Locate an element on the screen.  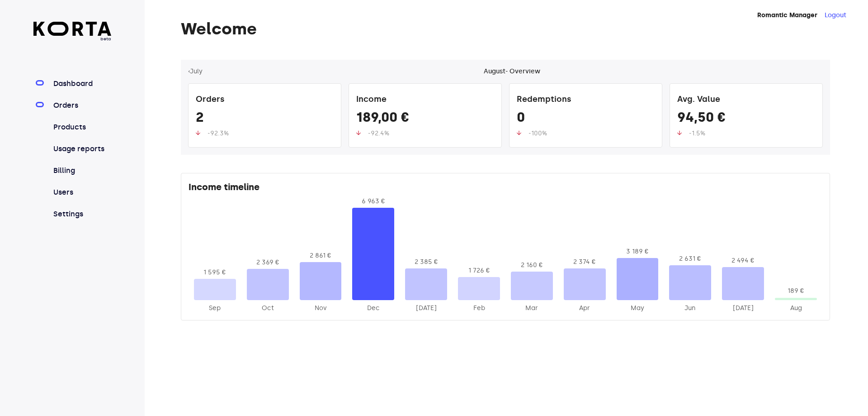
div: 2025-Mar is located at coordinates (532, 308).